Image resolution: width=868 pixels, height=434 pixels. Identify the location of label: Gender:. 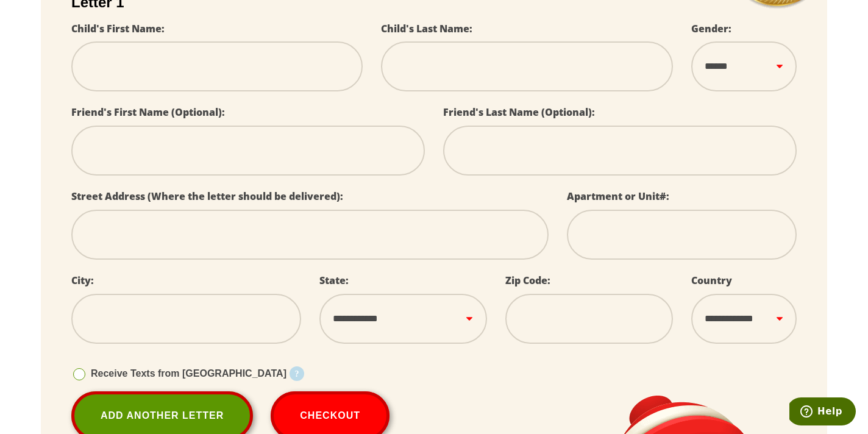
(712, 28).